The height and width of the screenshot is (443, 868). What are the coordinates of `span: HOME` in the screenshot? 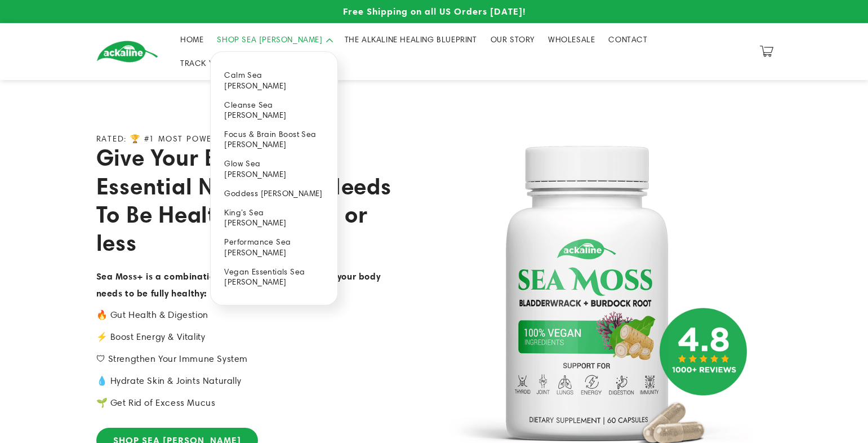 It's located at (192, 39).